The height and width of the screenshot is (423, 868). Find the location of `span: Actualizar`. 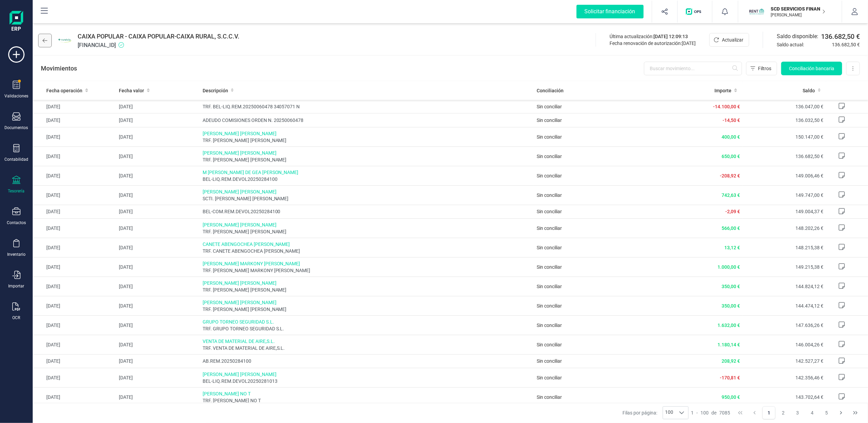

span: Actualizar is located at coordinates (732, 40).